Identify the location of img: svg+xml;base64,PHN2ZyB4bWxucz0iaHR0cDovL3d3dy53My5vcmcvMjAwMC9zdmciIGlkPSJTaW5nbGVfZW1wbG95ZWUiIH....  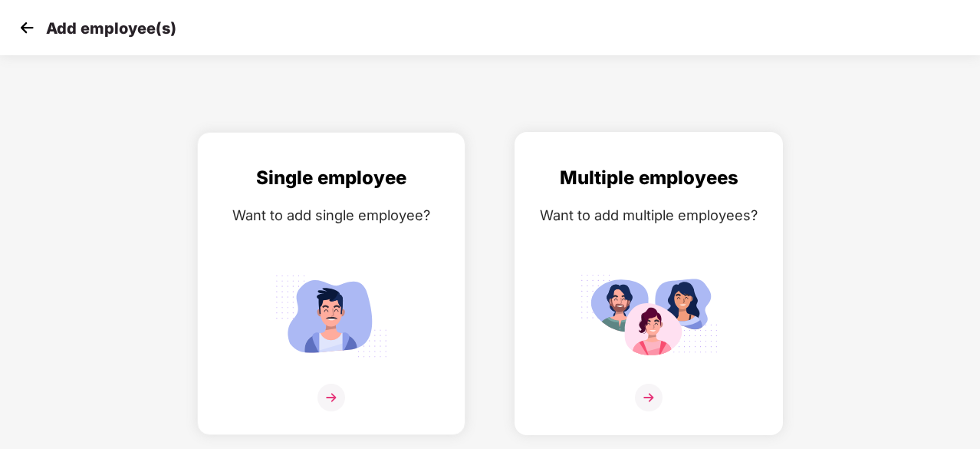
(331, 315).